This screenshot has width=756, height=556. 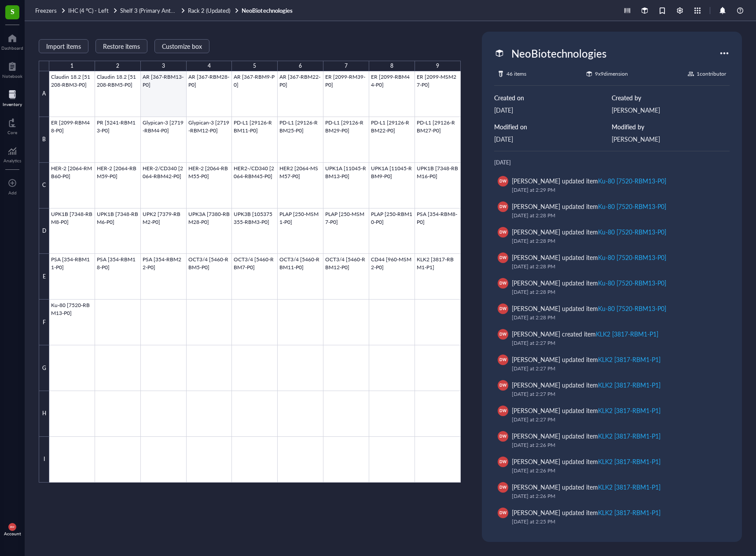 What do you see at coordinates (12, 161) in the screenshot?
I see `div: Analytics` at bounding box center [12, 161].